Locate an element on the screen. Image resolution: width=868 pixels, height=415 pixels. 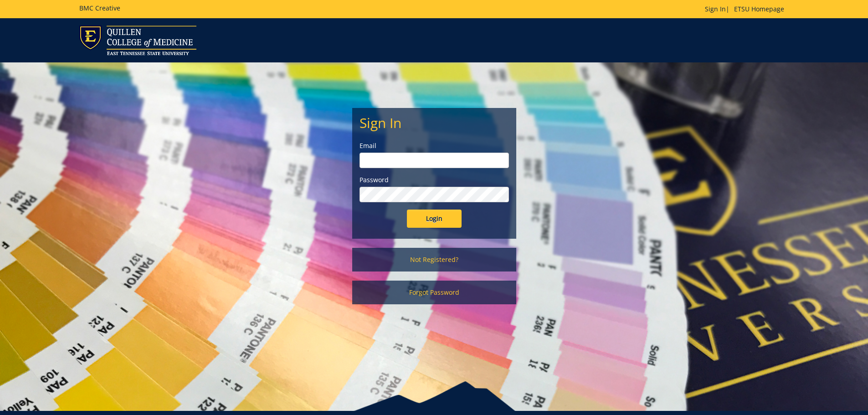
label: Password is located at coordinates (435, 180).